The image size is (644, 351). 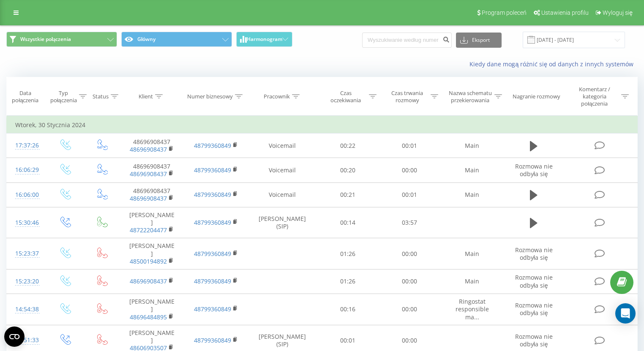 What do you see at coordinates (146, 97) in the screenshot?
I see `div: Klient` at bounding box center [146, 97].